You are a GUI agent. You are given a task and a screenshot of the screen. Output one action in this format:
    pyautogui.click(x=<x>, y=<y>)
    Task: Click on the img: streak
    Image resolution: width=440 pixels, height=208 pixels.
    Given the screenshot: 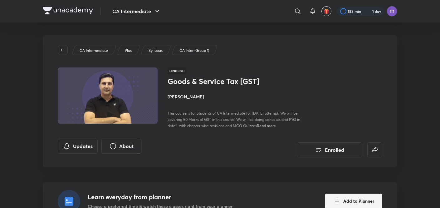 What is the action you would take?
    pyautogui.click(x=368, y=11)
    